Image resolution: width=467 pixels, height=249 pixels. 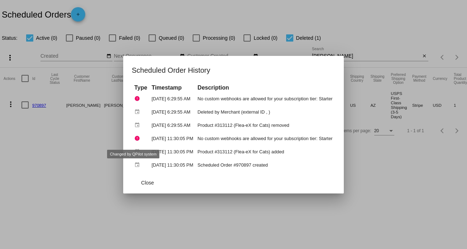 I want to click on h1: Scheduled Order History, so click(x=234, y=70).